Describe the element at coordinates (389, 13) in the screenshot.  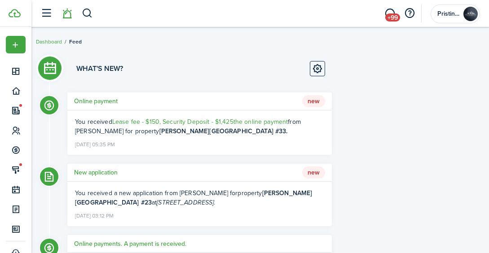
I see `a: Messaging` at that location.